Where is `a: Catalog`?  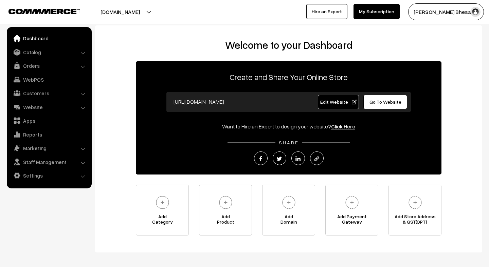
a: Catalog is located at coordinates (49, 52).